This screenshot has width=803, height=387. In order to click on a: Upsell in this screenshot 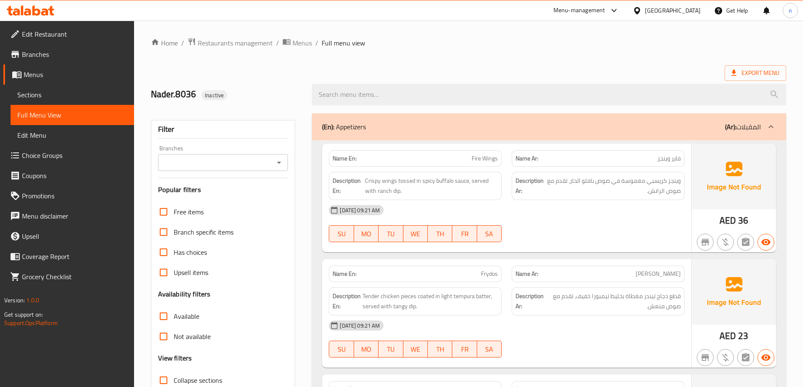, I will do `click(69, 236)`.